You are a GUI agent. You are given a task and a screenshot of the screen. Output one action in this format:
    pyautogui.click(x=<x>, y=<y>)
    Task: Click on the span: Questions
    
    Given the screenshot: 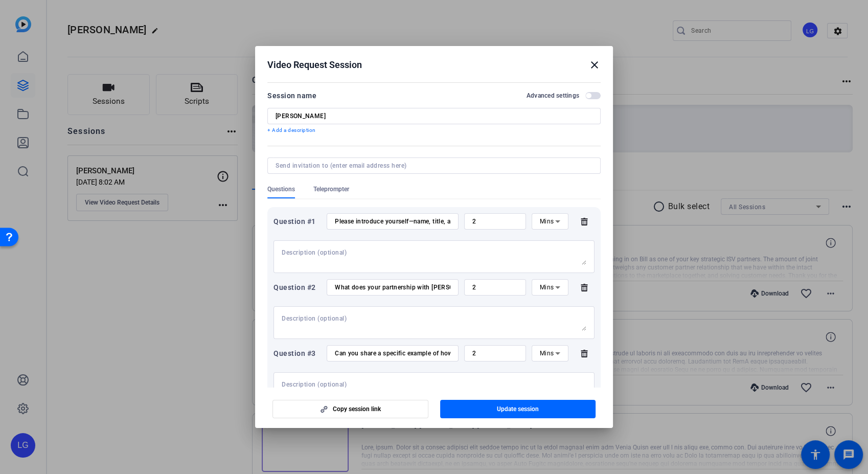 What is the action you would take?
    pyautogui.click(x=281, y=189)
    